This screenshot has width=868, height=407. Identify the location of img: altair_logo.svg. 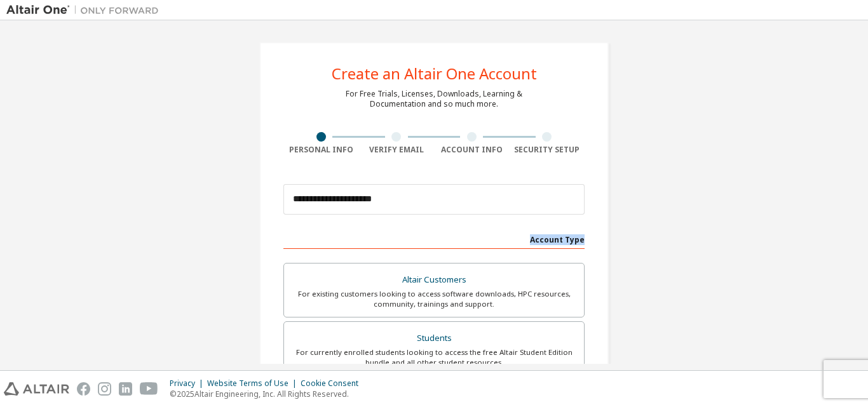
(36, 389).